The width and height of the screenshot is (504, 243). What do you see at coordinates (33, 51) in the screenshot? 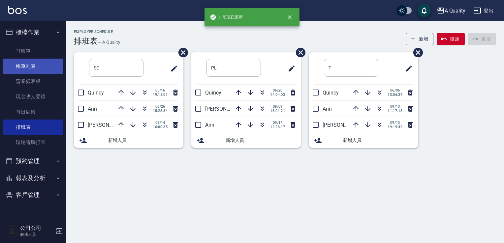
I see `a: 打帳單` at bounding box center [33, 51].